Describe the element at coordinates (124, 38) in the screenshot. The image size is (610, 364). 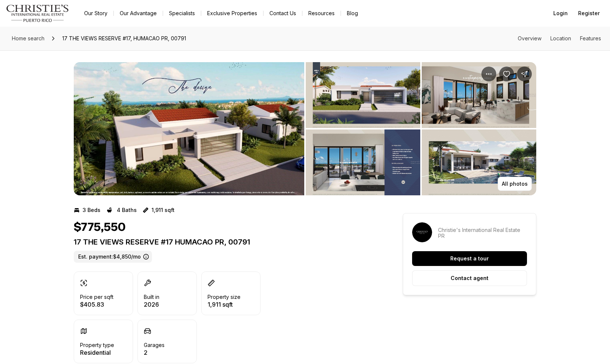
I see `span: 17 THE VIEWS RESERVE #17, HUMACAO PR, 00791` at that location.